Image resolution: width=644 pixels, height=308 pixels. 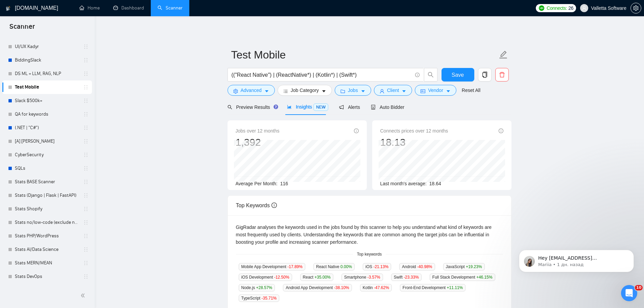 I want to click on span: Insights, so click(x=308, y=107).